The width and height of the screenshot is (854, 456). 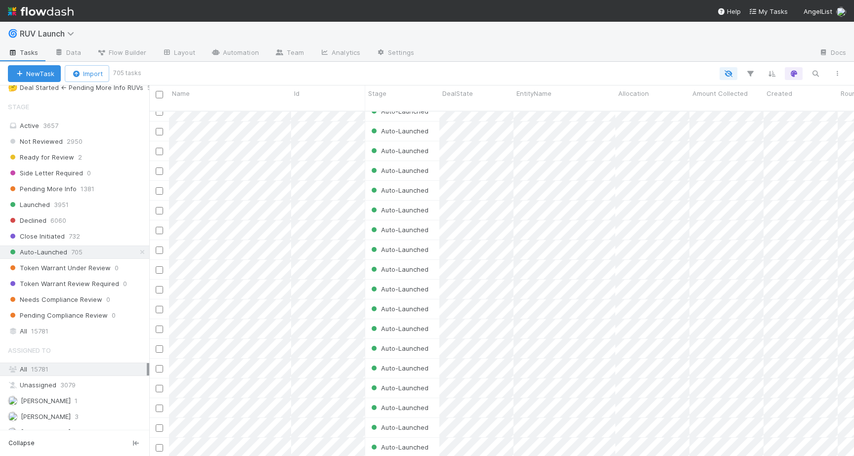 I want to click on span: Side Letter Required, so click(x=45, y=173).